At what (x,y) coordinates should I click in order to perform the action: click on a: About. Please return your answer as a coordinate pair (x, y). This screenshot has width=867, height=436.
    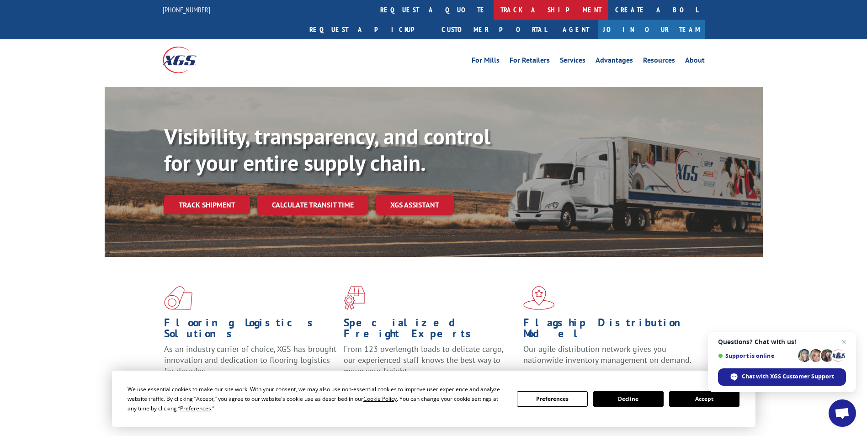
    Looking at the image, I should click on (695, 62).